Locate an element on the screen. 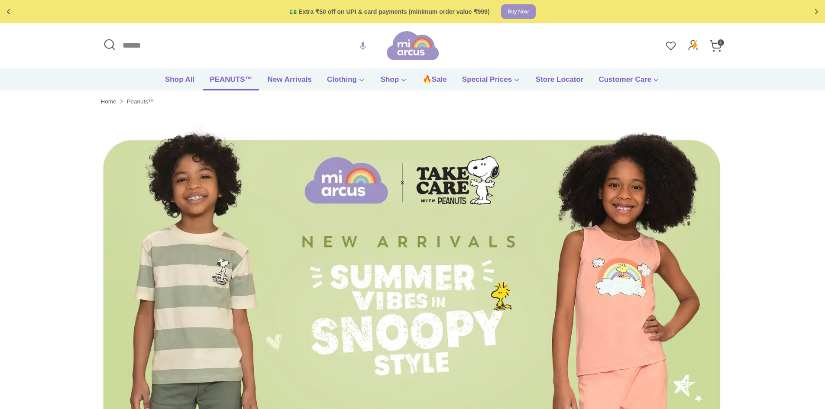  div: Activate voice search is located at coordinates (363, 45).